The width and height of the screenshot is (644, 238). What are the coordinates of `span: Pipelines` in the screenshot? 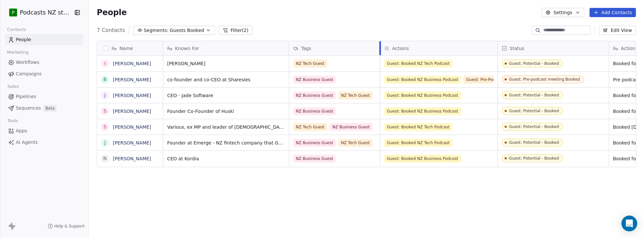 It's located at (26, 97).